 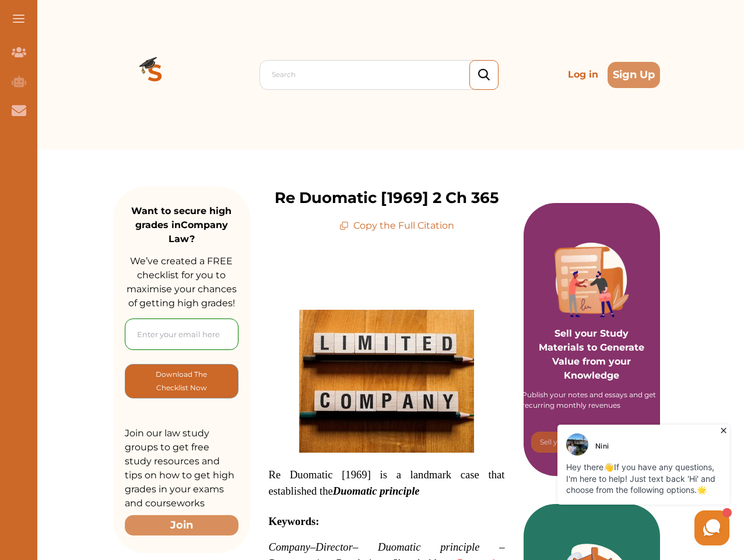 I want to click on p: Sell your Study Materials to Generate Value from your Knowledge, so click(x=592, y=338).